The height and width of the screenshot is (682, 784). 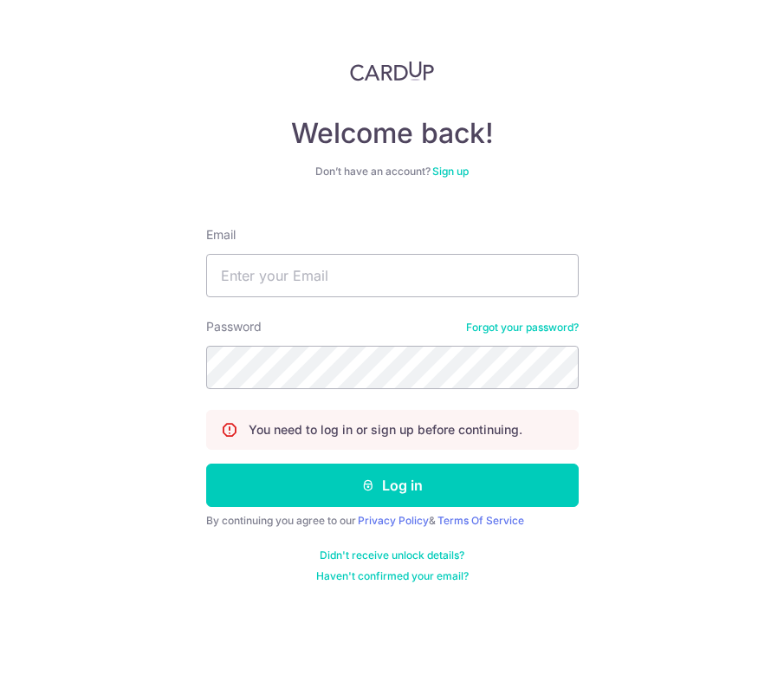 I want to click on p: You need to log in or sign up before continuing., so click(x=386, y=430).